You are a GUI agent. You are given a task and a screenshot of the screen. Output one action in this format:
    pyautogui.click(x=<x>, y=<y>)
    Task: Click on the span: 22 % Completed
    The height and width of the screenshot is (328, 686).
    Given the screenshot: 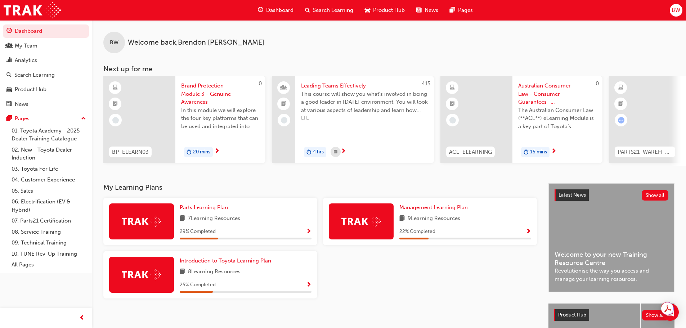 What is the action you would take?
    pyautogui.click(x=417, y=232)
    